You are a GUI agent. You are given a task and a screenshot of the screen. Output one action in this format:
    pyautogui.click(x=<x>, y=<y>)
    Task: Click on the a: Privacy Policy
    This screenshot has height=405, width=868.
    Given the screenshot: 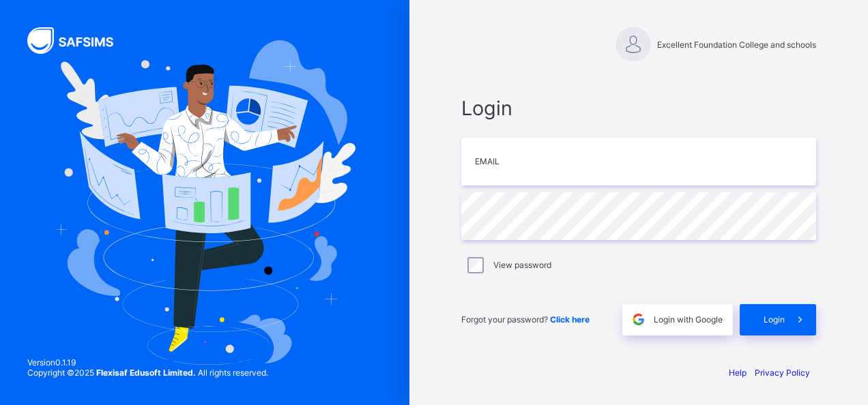 What is the action you would take?
    pyautogui.click(x=782, y=372)
    